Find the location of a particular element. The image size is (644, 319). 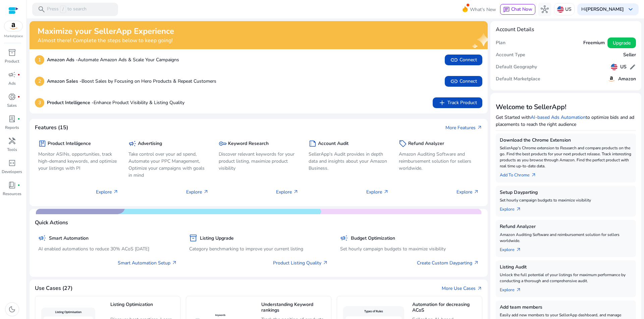

span: chat is located at coordinates (506, 10).